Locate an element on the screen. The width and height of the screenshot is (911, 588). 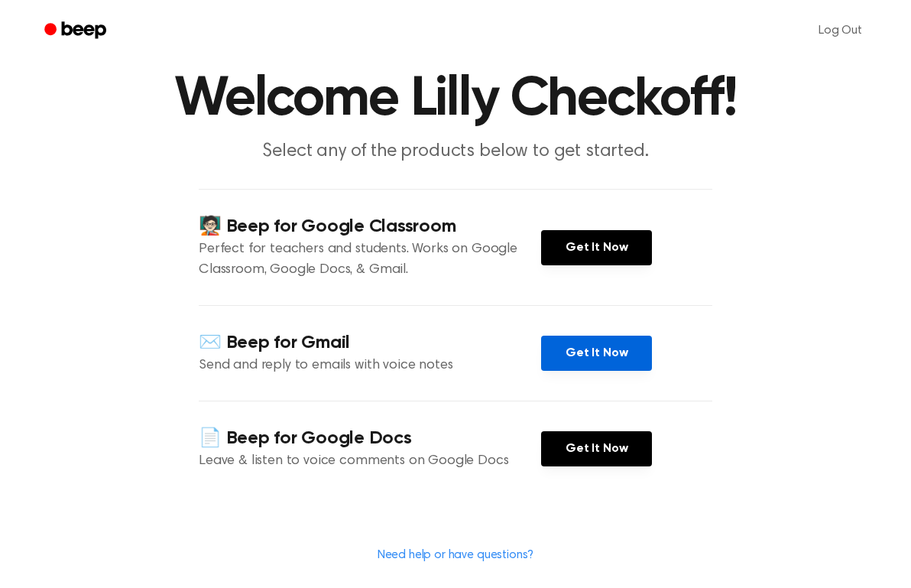
a: Need help or have questions? is located at coordinates (456, 555).